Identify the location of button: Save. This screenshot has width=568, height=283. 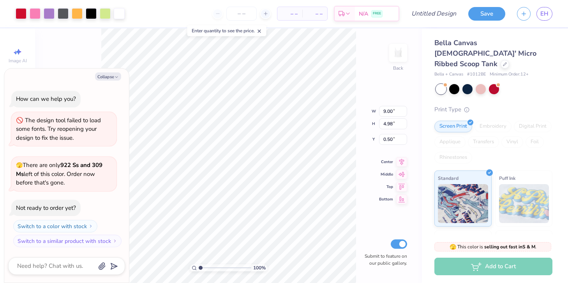
(487, 14).